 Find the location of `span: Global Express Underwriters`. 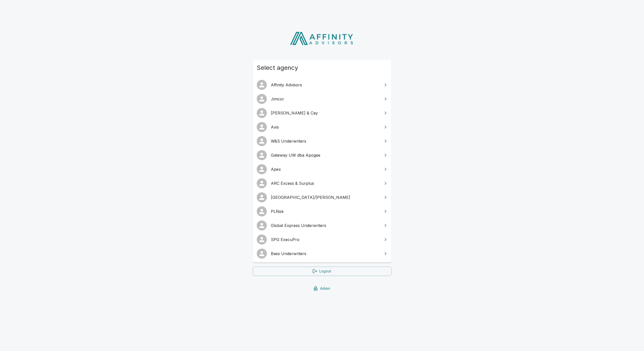

span: Global Express Underwriters is located at coordinates (325, 225).